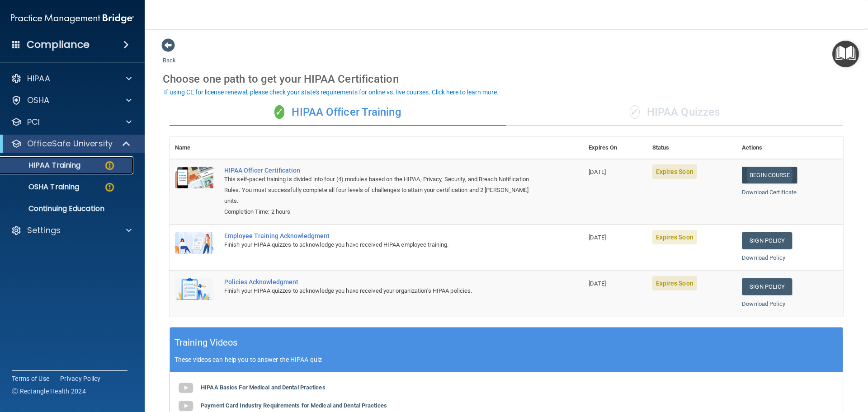 The height and width of the screenshot is (412, 868). What do you see at coordinates (68, 208) in the screenshot?
I see `p: Continuing Education` at bounding box center [68, 208].